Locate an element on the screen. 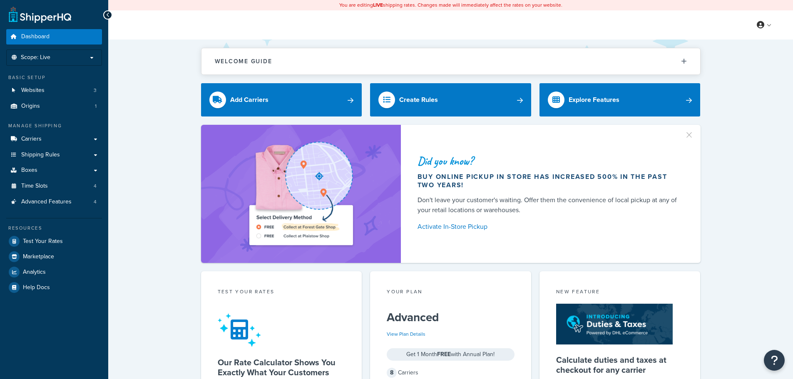  h5: Calculate duties and taxes at checkout for any carrier is located at coordinates (620, 365).